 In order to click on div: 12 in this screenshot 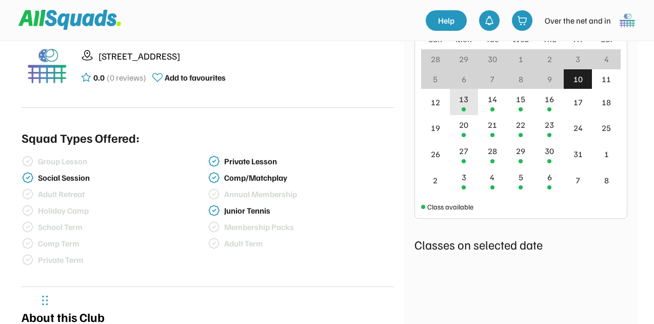, I will do `click(436, 102)`.